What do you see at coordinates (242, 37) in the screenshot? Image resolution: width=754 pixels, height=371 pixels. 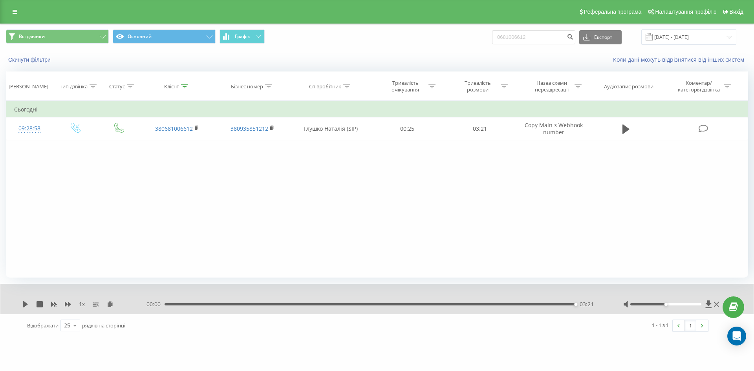 I see `span: Графік` at bounding box center [242, 37].